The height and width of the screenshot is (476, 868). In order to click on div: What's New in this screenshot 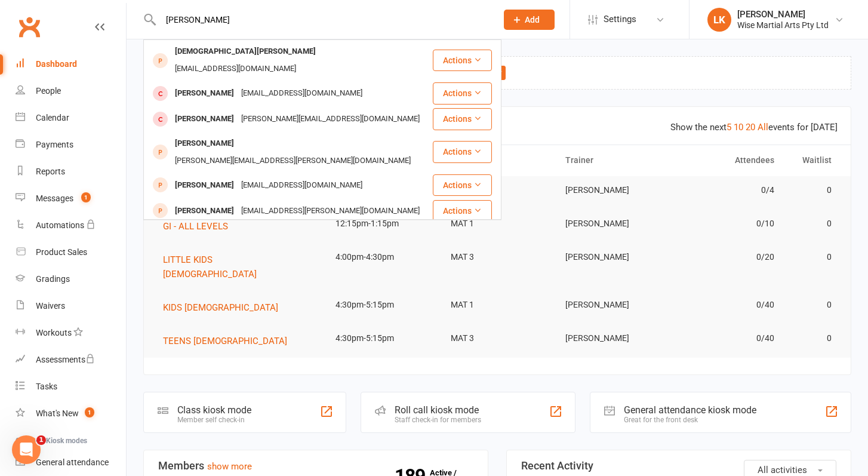, I will do `click(57, 414)`.